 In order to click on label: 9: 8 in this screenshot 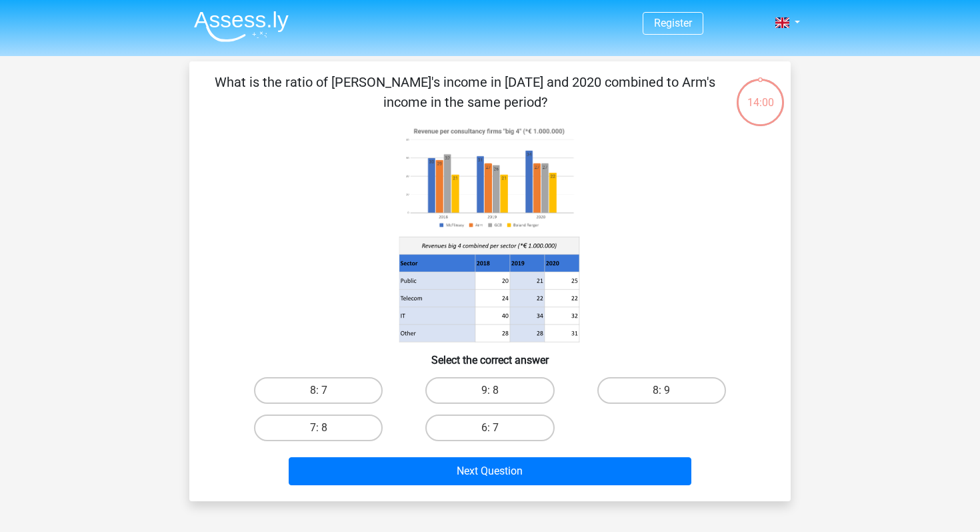, I will do `click(489, 390)`.